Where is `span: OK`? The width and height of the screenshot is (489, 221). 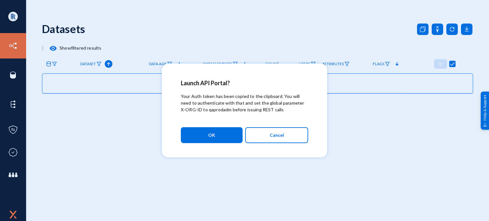 span: OK is located at coordinates (212, 135).